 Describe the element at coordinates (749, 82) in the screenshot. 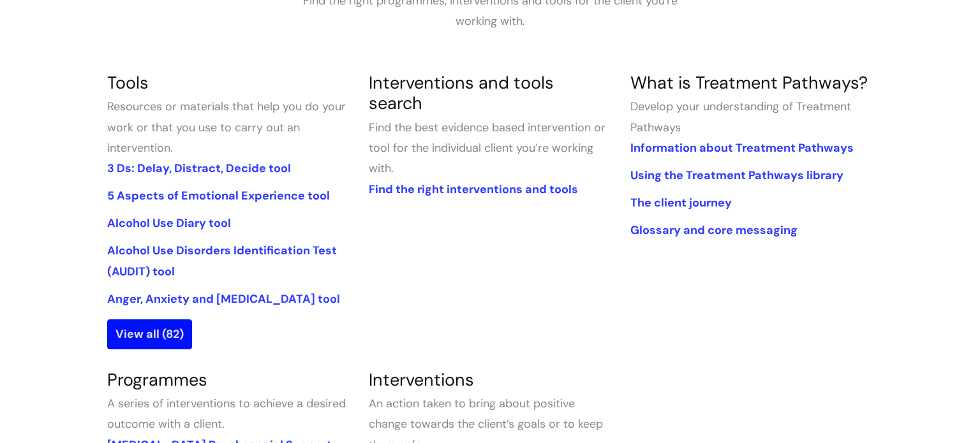

I see `a: What is Treatment Pathways?` at that location.